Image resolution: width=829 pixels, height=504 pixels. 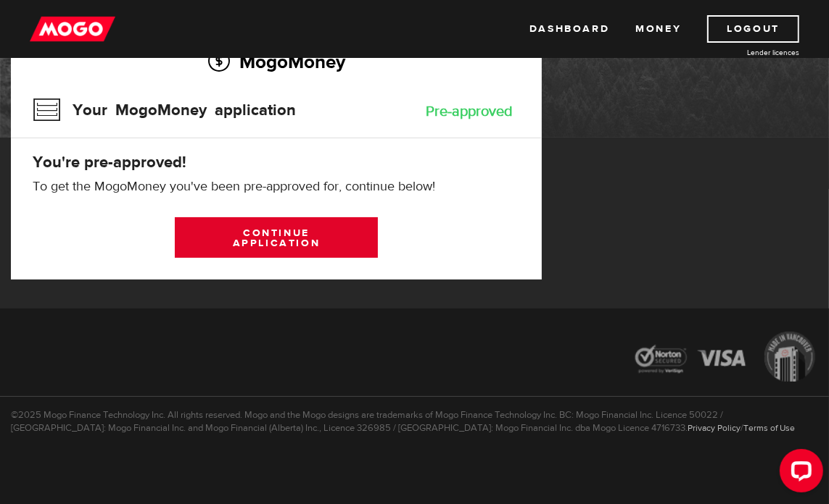 What do you see at coordinates (725, 359) in the screenshot?
I see `img: legal-icons-92a2ffecb4d32d839781d1b4e4802d7b.png` at bounding box center [725, 359].